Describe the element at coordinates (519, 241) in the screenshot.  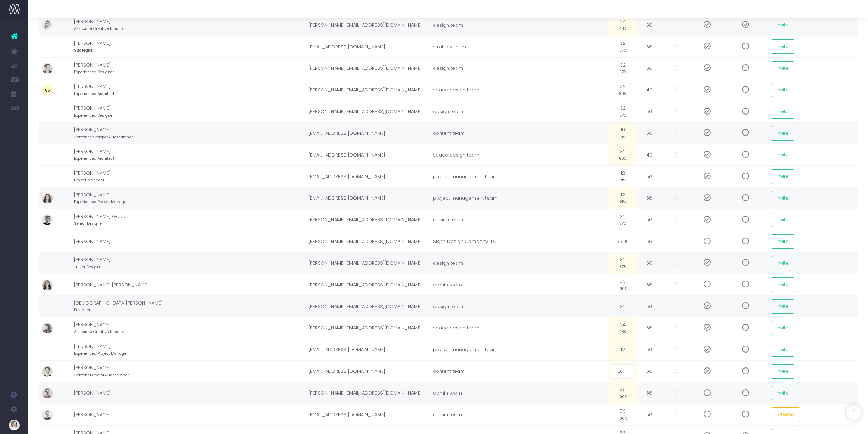
I see `td: Slash Design Company LLC` at that location.